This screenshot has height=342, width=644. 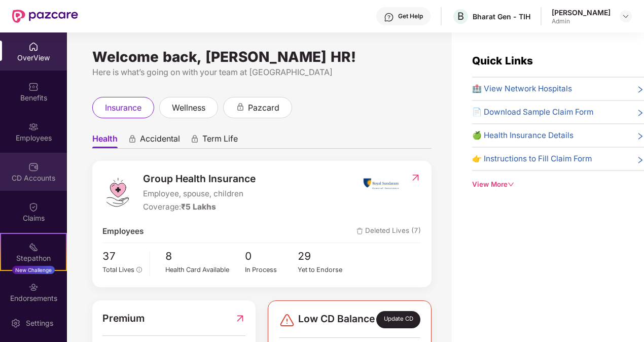 I want to click on div: Coverage:, so click(x=199, y=207).